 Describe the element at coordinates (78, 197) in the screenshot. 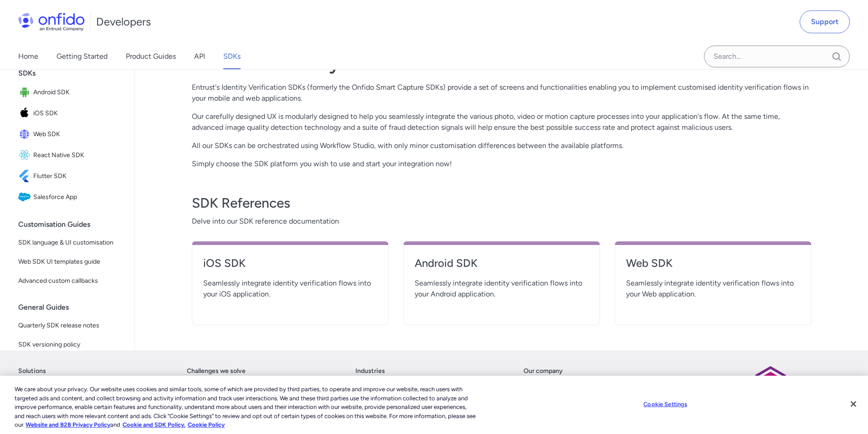

I see `span: Salesforce App` at that location.